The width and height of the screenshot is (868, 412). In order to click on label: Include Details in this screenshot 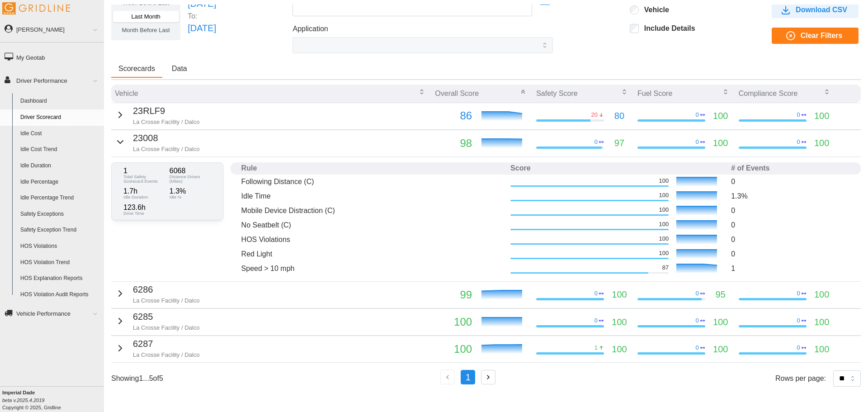, I will do `click(666, 28)`.